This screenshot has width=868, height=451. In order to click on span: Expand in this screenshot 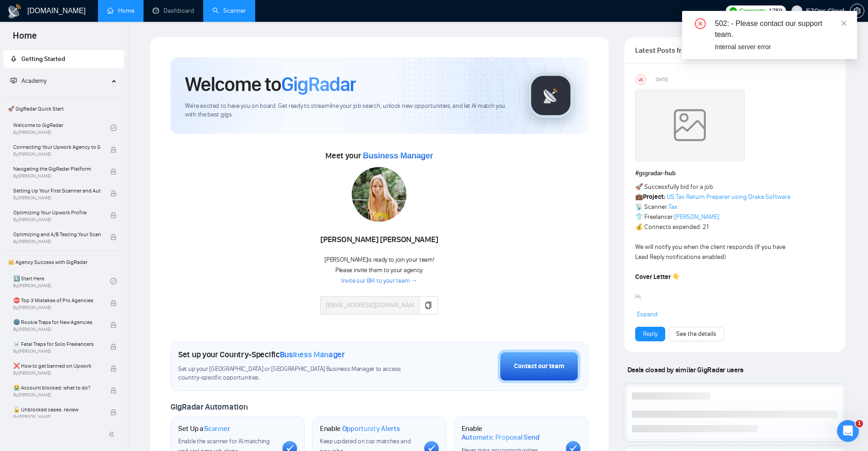, I will do `click(647, 314)`.